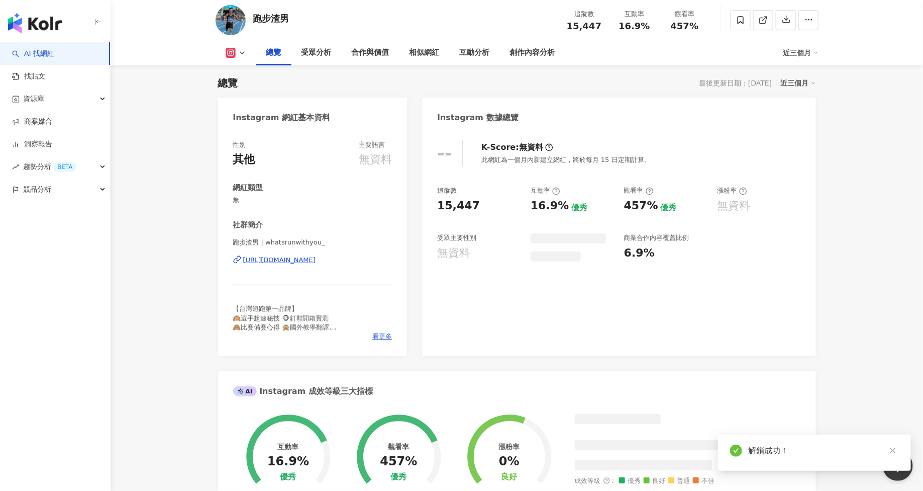  I want to click on span: 良好, so click(655, 481).